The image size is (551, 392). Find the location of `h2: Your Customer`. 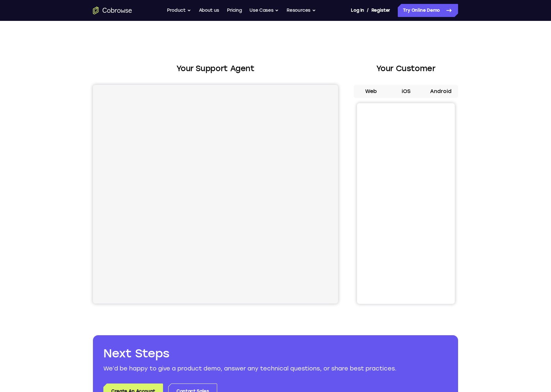

h2: Your Customer is located at coordinates (406, 69).